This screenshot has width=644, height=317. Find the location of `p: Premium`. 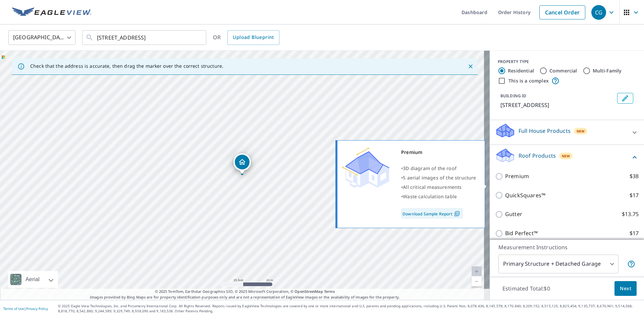

p: Premium is located at coordinates (517, 176).